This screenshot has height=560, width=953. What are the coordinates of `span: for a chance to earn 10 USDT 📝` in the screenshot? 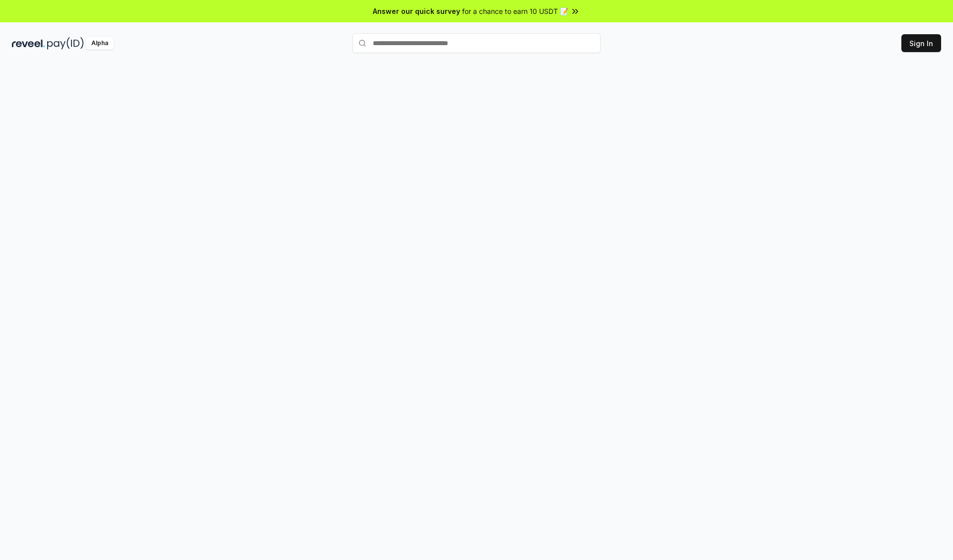 It's located at (516, 11).